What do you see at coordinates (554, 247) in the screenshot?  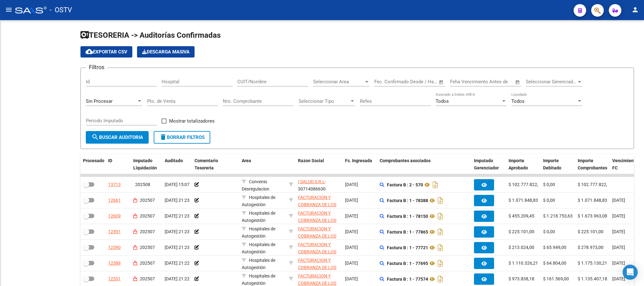 I see `span: $ 65.949,00` at bounding box center [554, 247].